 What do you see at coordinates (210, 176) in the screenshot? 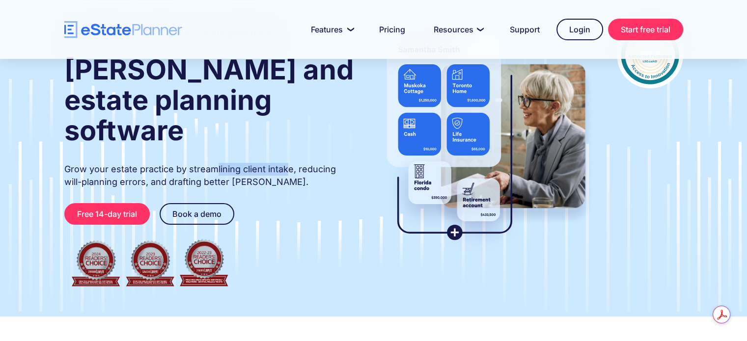
I see `p: Grow your estate practice by streamlining client intake, reducing will-planning errors, and draft...` at bounding box center [210, 176].